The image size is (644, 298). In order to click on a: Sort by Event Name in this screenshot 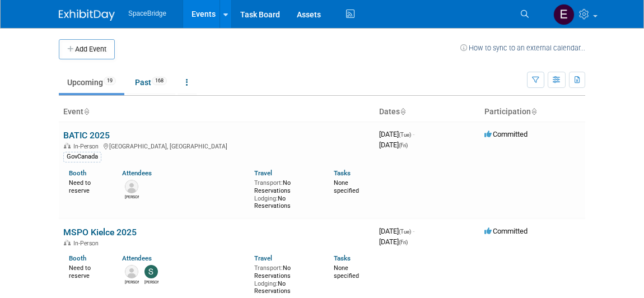, I will do `click(86, 112)`.